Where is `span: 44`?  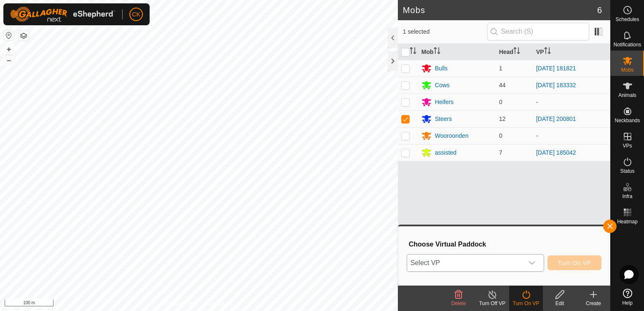
span: 44 is located at coordinates (503, 85).